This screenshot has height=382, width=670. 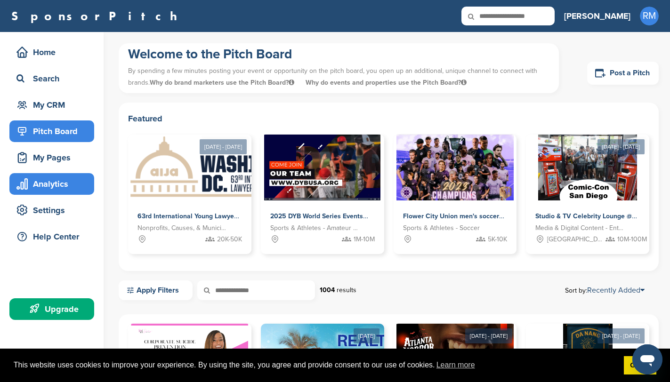 I want to click on a: Search, so click(x=52, y=79).